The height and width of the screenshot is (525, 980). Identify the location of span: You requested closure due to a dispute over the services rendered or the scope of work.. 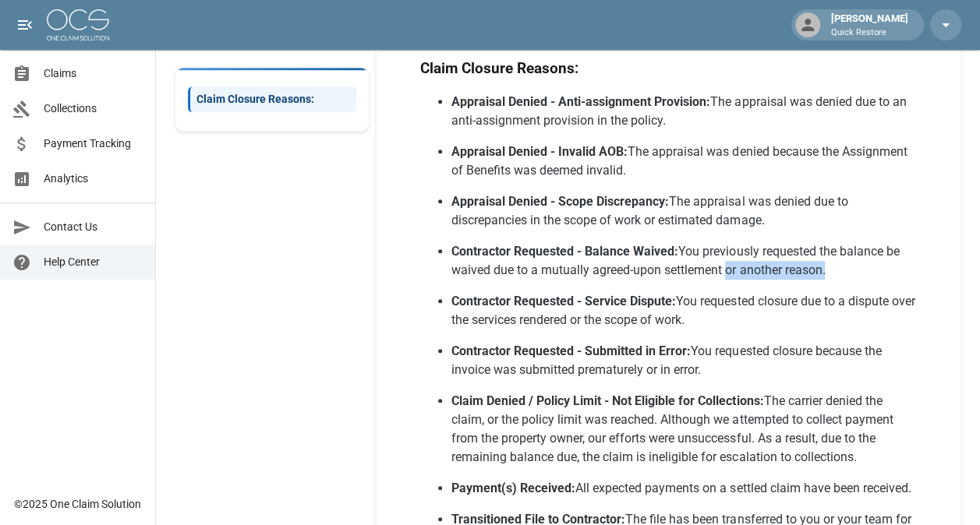
(685, 310).